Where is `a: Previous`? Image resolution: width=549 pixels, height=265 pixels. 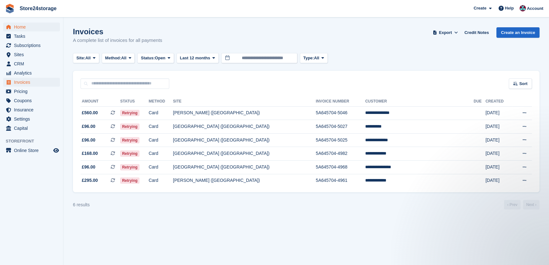
a: Previous is located at coordinates (512, 204).